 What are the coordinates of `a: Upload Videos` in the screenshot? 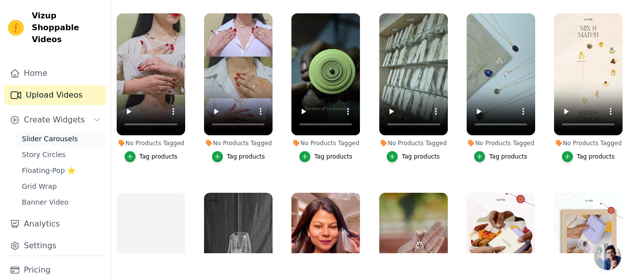 It's located at (55, 95).